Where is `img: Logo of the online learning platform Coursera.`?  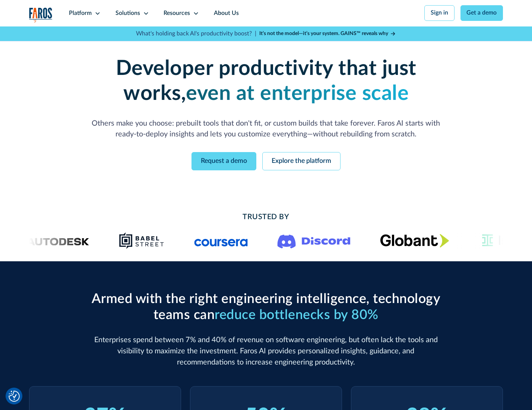 img: Logo of the online learning platform Coursera. is located at coordinates (221, 241).